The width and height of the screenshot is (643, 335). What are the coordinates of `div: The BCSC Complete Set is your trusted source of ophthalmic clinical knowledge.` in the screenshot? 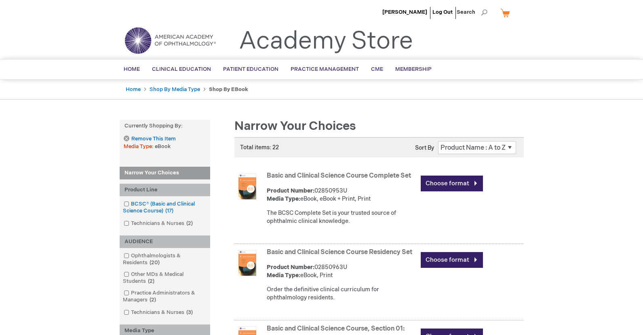 It's located at (342, 217).